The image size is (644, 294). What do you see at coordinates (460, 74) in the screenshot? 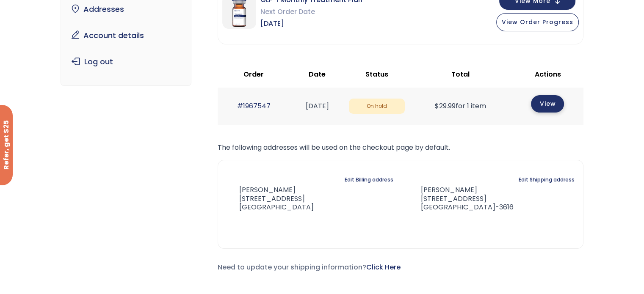
I see `span: Total` at bounding box center [460, 74].